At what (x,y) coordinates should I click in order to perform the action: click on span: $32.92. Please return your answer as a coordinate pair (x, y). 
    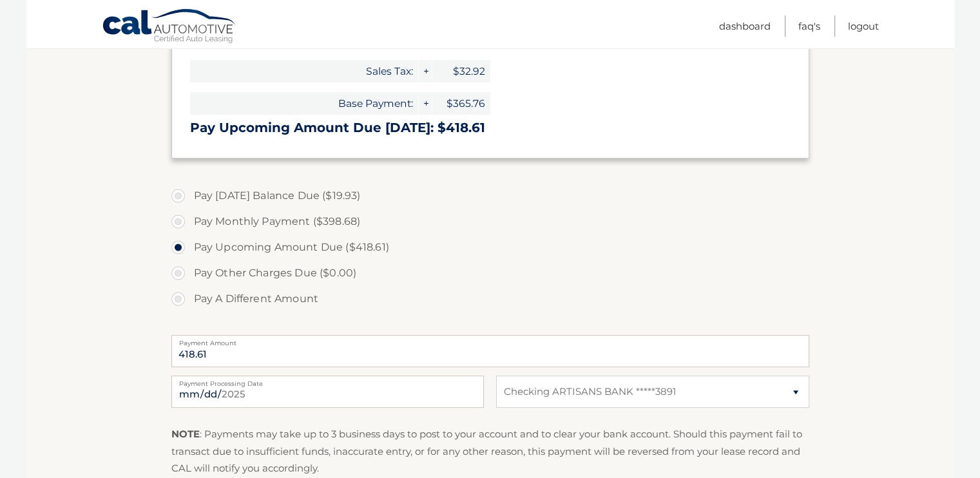
    Looking at the image, I should click on (461, 71).